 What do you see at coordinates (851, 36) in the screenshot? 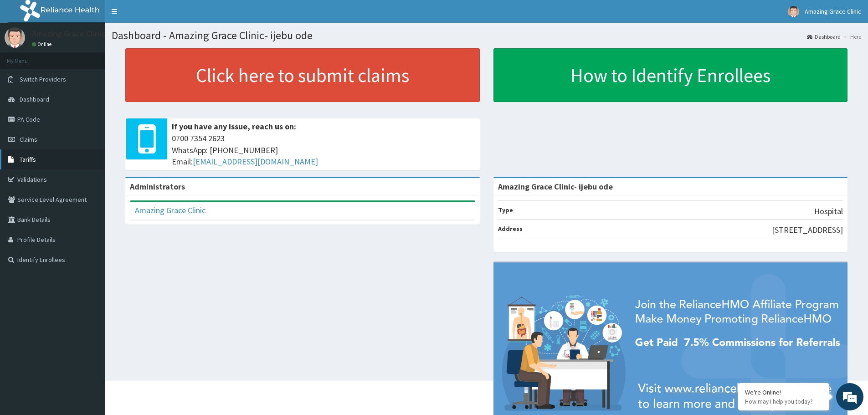
I see `li: Here` at bounding box center [851, 36].